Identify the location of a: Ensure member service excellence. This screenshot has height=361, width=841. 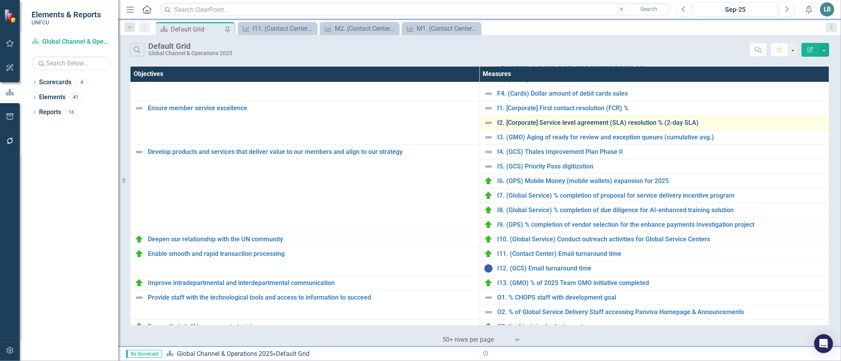
(311, 108).